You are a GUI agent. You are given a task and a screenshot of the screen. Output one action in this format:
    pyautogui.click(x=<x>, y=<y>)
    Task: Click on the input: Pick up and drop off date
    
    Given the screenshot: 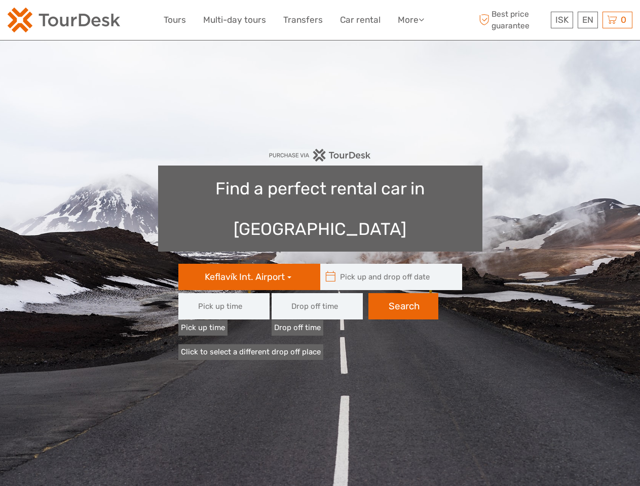 What is the action you would take?
    pyautogui.click(x=388, y=277)
    